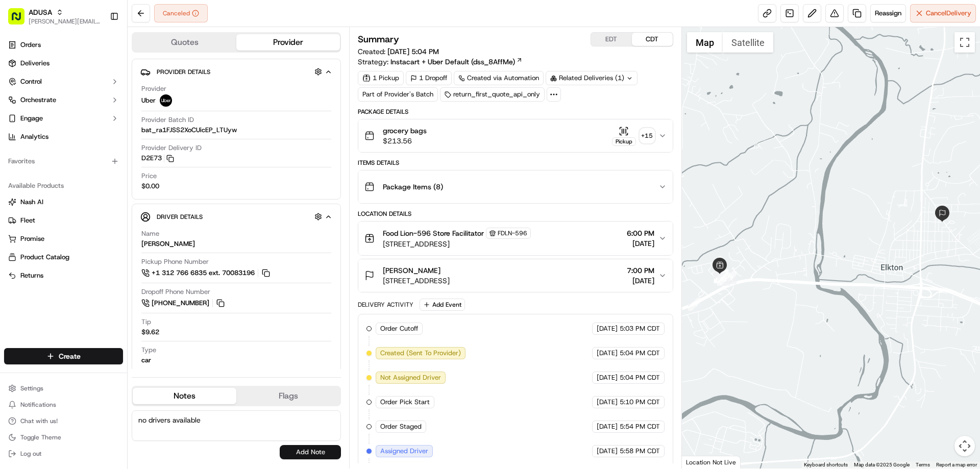  I want to click on button: grocery bags$213.56Pickup+15, so click(515, 136).